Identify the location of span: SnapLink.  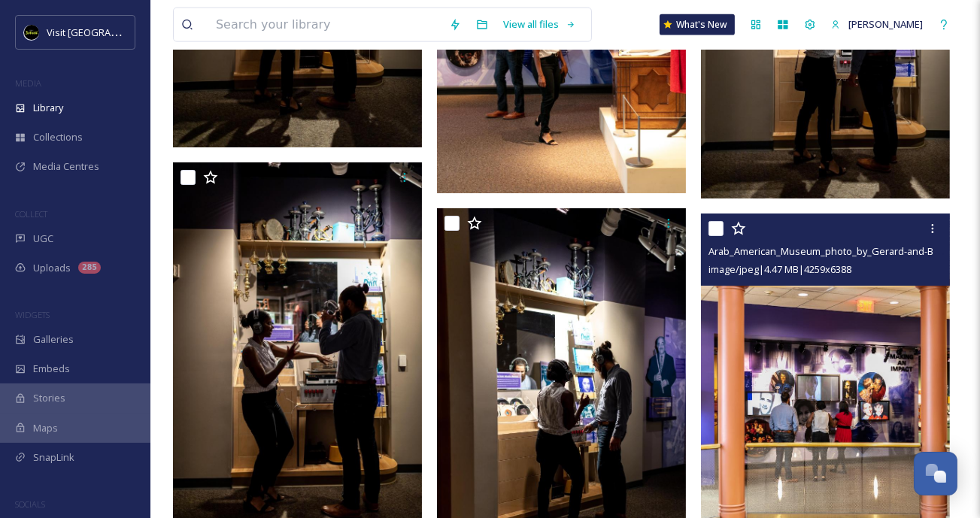
(53, 457).